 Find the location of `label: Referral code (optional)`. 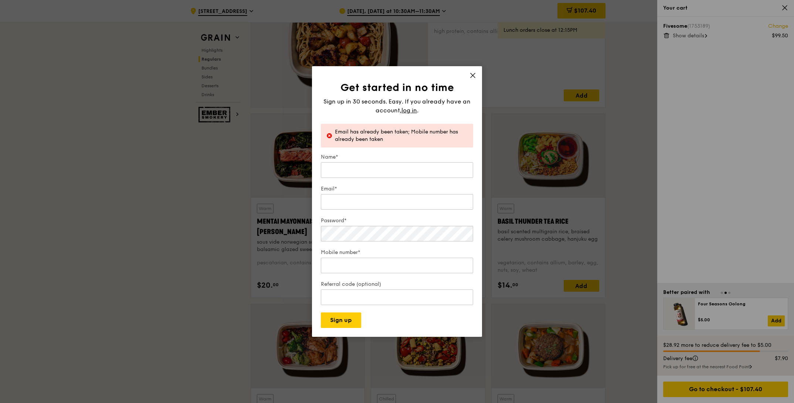

label: Referral code (optional) is located at coordinates (397, 284).